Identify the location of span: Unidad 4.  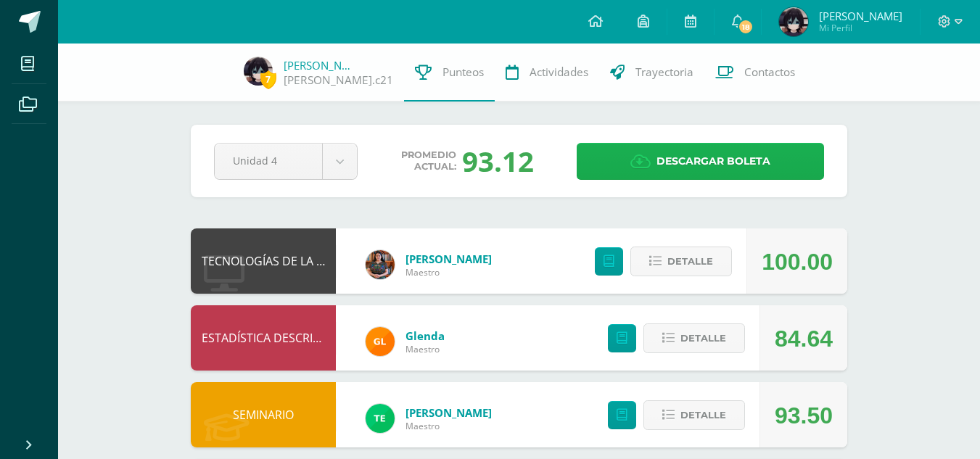
(269, 160).